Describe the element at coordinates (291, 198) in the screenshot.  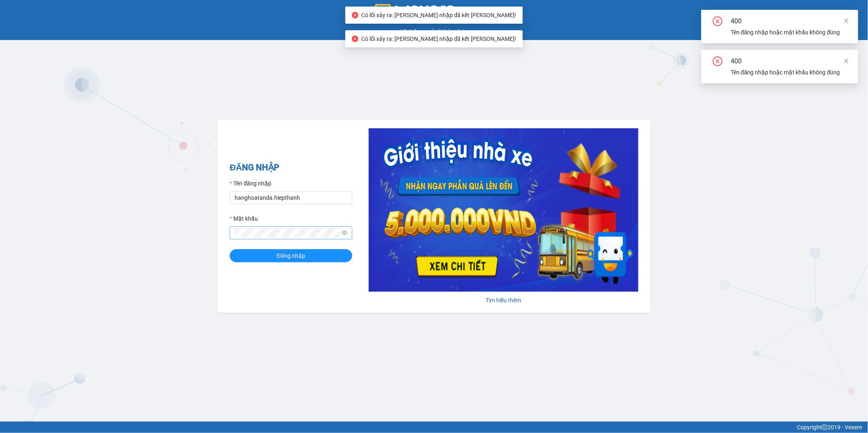
I see `input: Tên đăng nhập` at that location.